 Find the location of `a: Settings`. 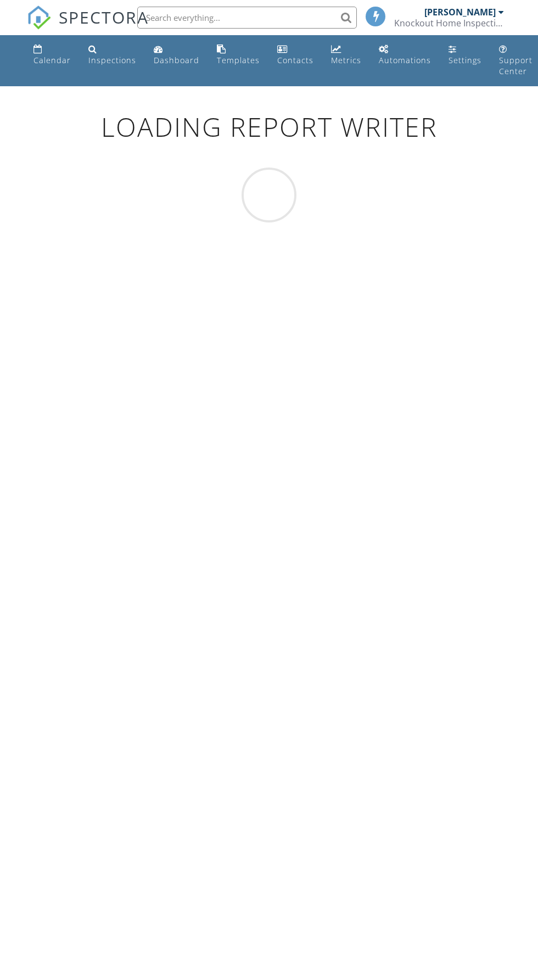

a: Settings is located at coordinates (465, 55).